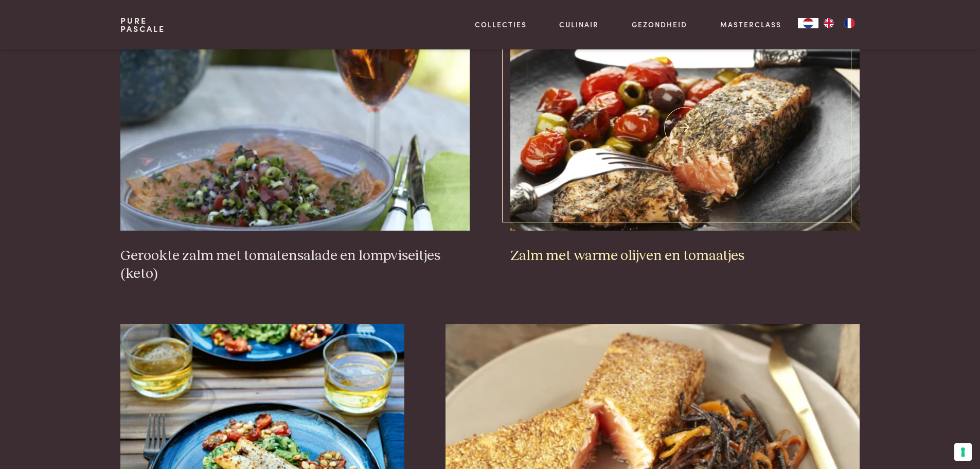 The width and height of the screenshot is (980, 469). What do you see at coordinates (685, 128) in the screenshot?
I see `img: Zalm met warme olijven en tomaatjes` at bounding box center [685, 128].